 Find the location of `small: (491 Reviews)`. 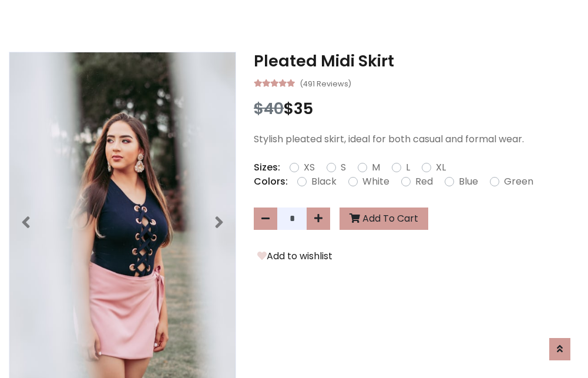

small: (491 Reviews) is located at coordinates (325, 83).